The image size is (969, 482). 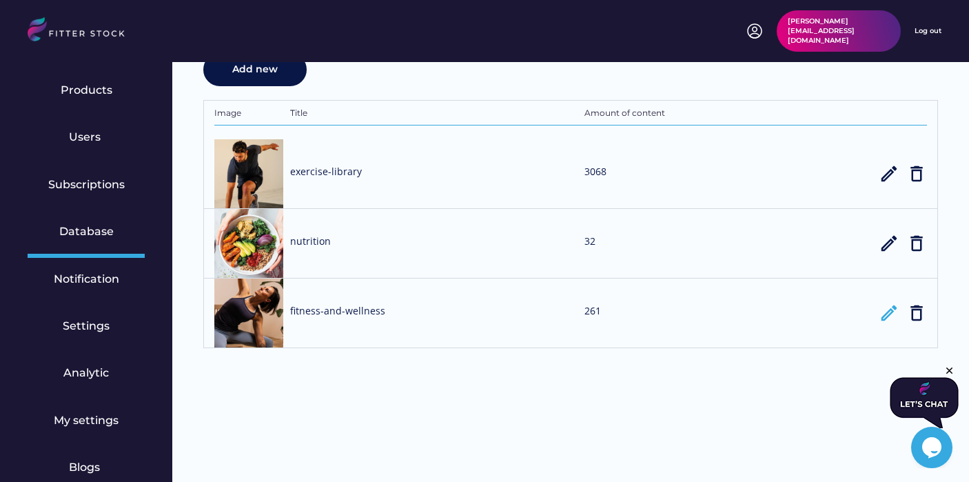 I want to click on div: Image, so click(x=249, y=114).